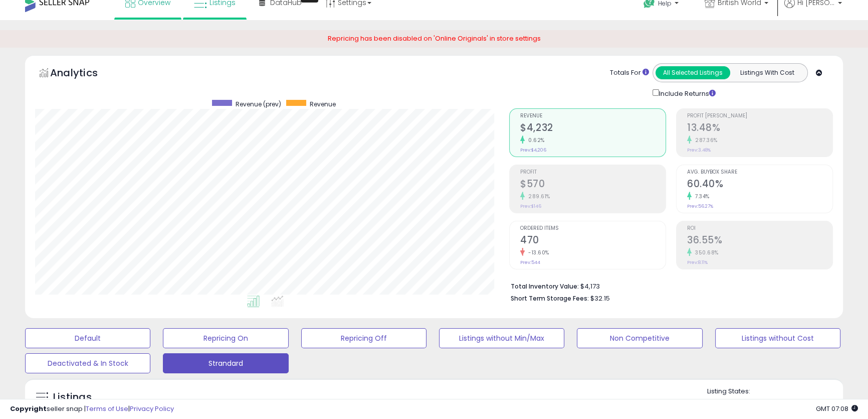 This screenshot has width=868, height=419. I want to click on small: 0.62%, so click(534, 140).